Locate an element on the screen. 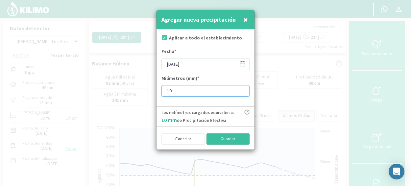 This screenshot has width=411, height=186. button: Close is located at coordinates (246, 20).